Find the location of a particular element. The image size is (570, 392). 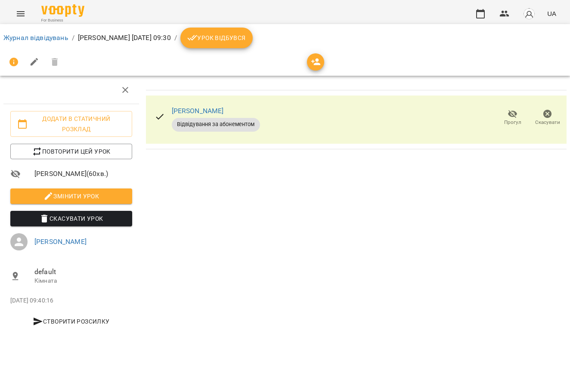

p: Кімната is located at coordinates (83, 281).